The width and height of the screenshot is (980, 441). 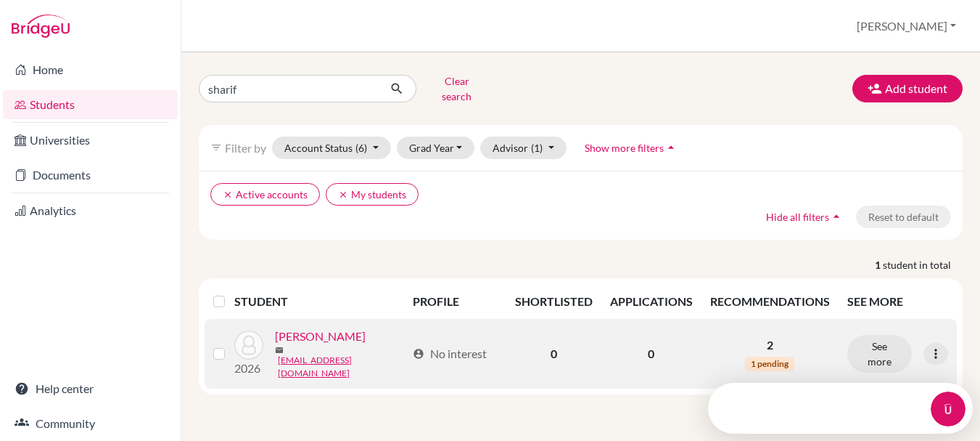 I want to click on button: Show more filtersarrow_drop_up, so click(x=631, y=148).